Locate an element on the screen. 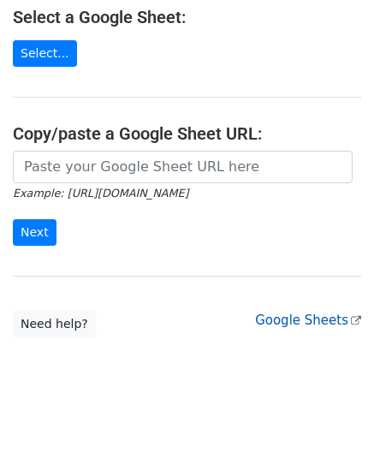 The width and height of the screenshot is (374, 453). h4: Copy/paste a Google Sheet URL: is located at coordinates (187, 134).